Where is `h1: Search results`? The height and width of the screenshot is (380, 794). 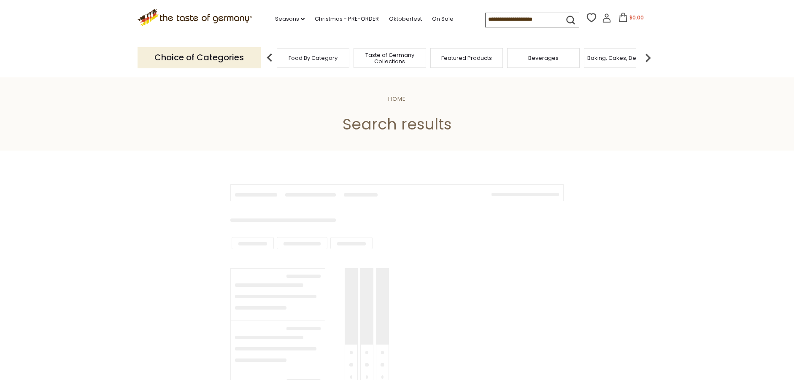
h1: Search results is located at coordinates (397, 124).